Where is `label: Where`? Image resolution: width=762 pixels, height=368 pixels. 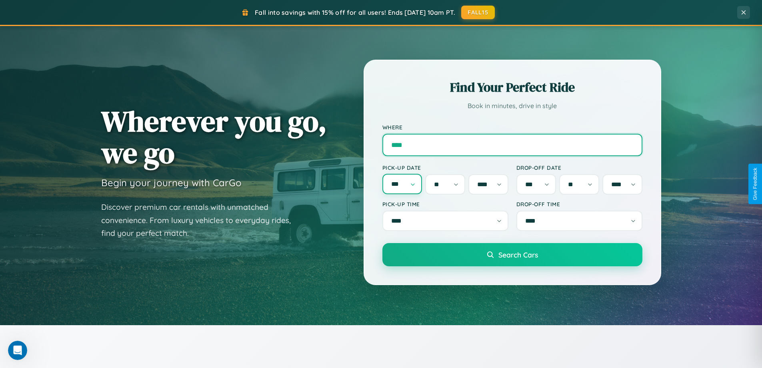
label: Where is located at coordinates (513, 127).